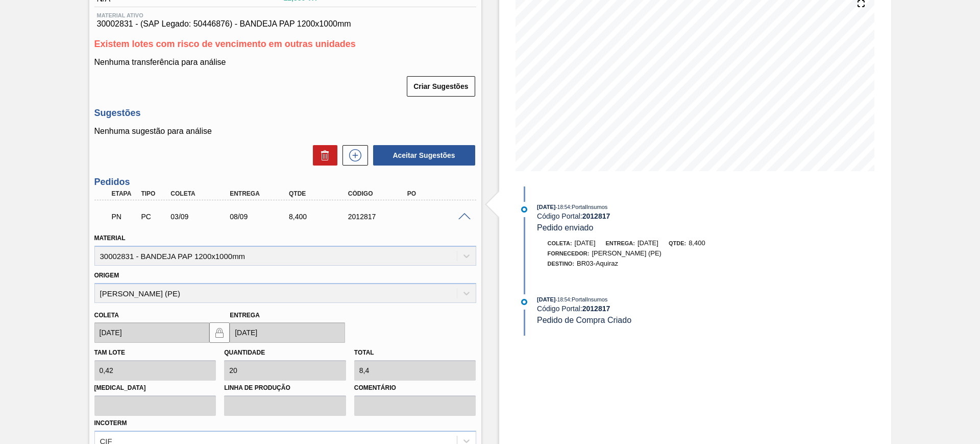  I want to click on span: Pedido enviado, so click(565, 227).